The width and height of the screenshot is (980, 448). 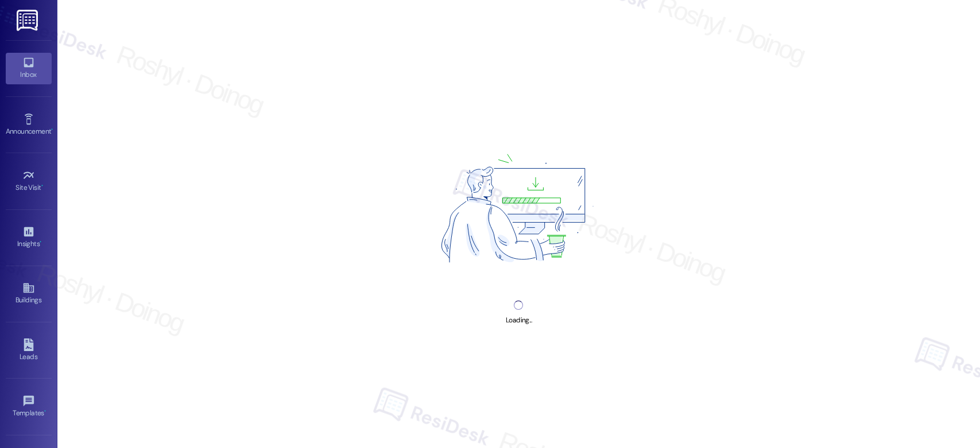 What do you see at coordinates (29, 181) in the screenshot?
I see `a: Site Visit •` at bounding box center [29, 181].